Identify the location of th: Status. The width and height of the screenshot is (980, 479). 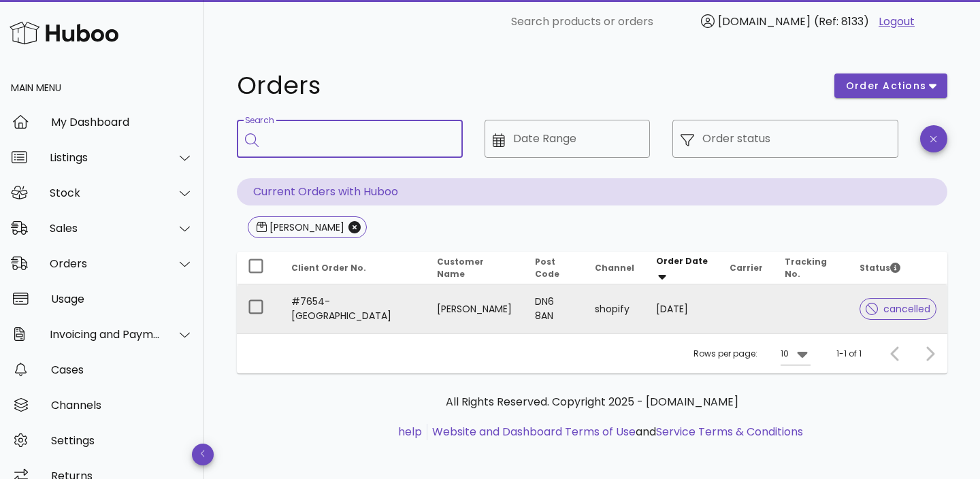
(898, 269).